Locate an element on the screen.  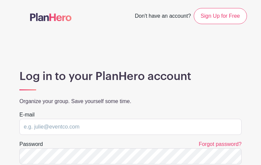
a: Forgot password? is located at coordinates (220, 144).